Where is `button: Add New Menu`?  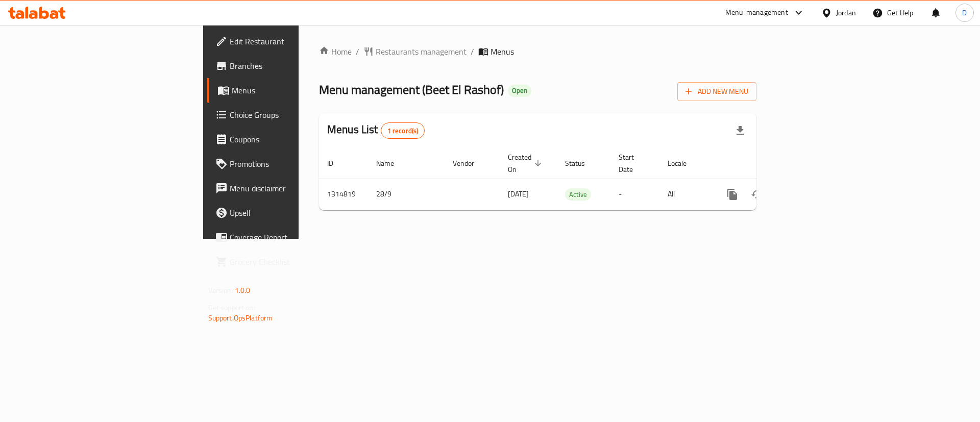 button: Add New Menu is located at coordinates (717, 91).